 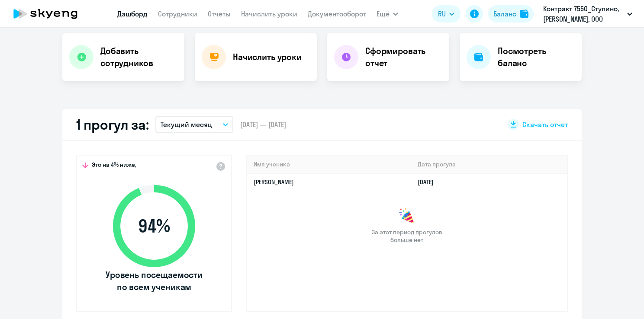 I want to click on button: RU, so click(x=447, y=14).